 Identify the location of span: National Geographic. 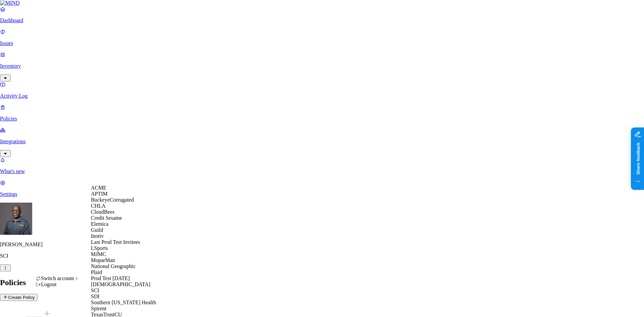
(113, 266).